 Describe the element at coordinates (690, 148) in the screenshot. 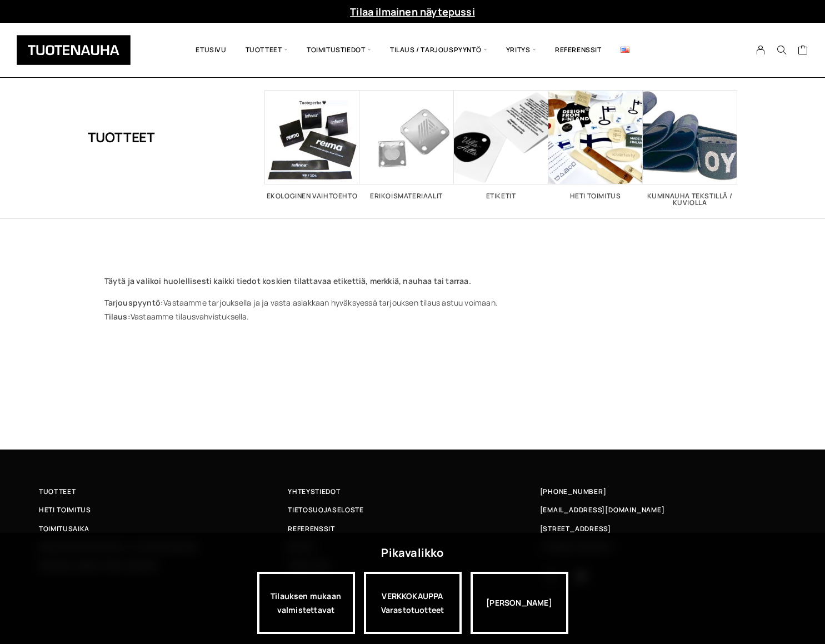

I see `a: Visit product category Kuminauha tekstillä / kuviolla` at that location.